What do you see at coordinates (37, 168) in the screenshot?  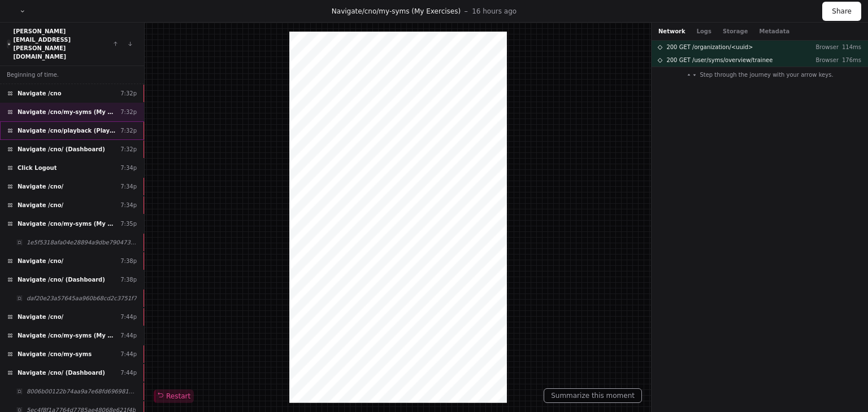 I see `span: Click Logout` at bounding box center [37, 168].